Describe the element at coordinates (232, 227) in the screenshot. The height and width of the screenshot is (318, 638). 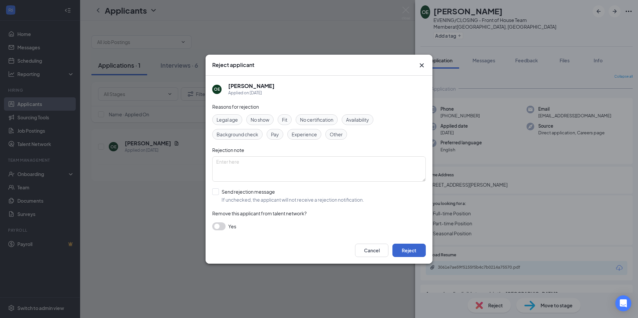
I see `span: Yes` at that location.